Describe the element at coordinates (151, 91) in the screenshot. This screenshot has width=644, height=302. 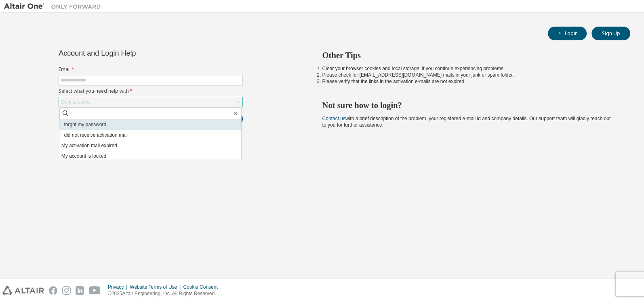
I see `label: Select what you need help with` at that location.